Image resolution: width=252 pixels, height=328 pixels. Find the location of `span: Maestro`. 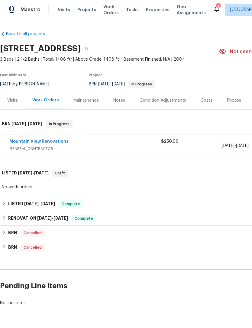

span: Maestro is located at coordinates (30, 10).